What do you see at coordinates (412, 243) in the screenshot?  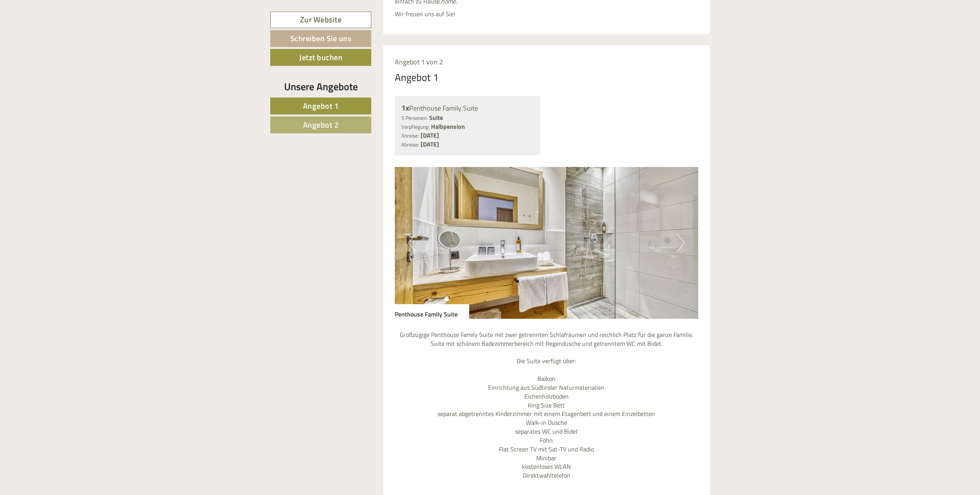 I see `button: Previous` at bounding box center [412, 243].